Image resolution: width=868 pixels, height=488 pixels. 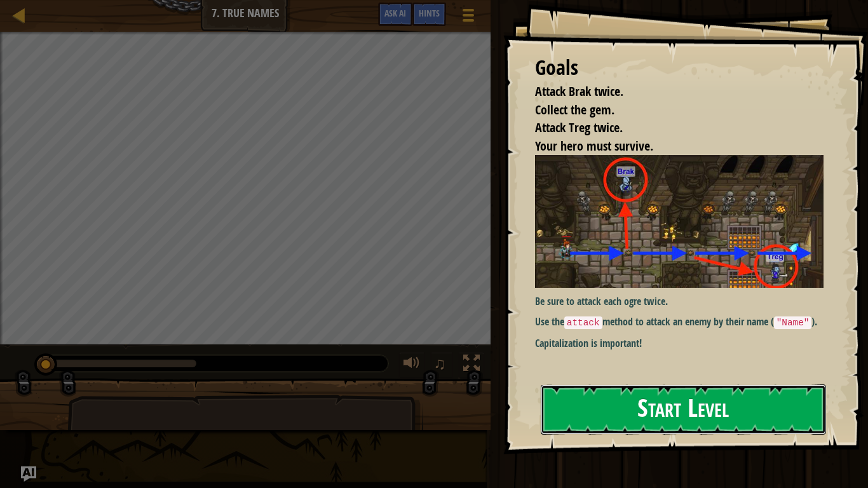 What do you see at coordinates (670, 110) in the screenshot?
I see `li: Collect the gem.` at bounding box center [670, 110].